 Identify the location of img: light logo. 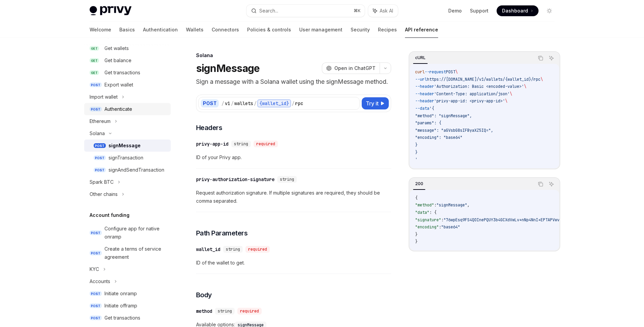
(110, 11).